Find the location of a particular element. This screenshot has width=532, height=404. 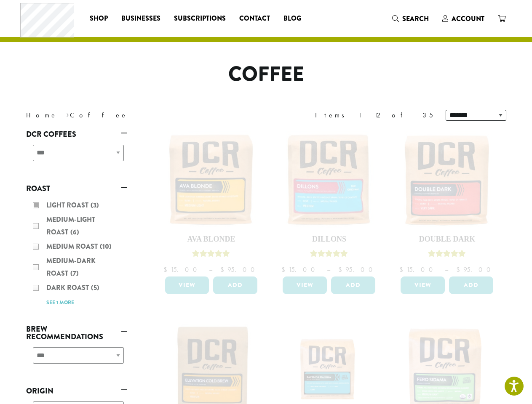

div: Items 1-12 of 35 is located at coordinates (374, 115).